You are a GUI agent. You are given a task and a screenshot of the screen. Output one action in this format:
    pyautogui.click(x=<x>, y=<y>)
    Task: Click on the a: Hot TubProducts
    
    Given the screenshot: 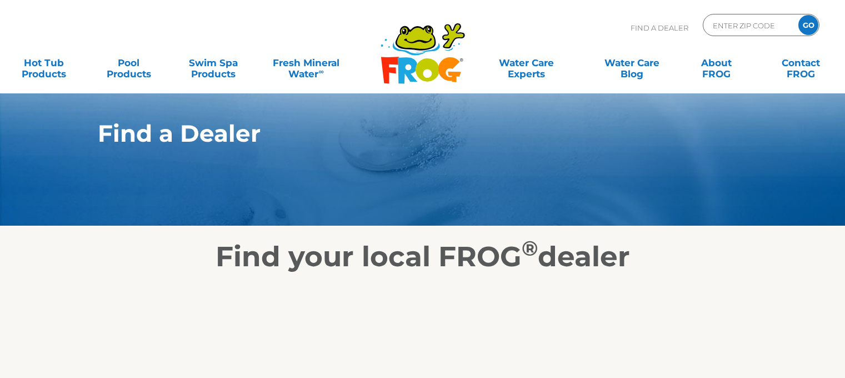 What is the action you would take?
    pyautogui.click(x=44, y=63)
    